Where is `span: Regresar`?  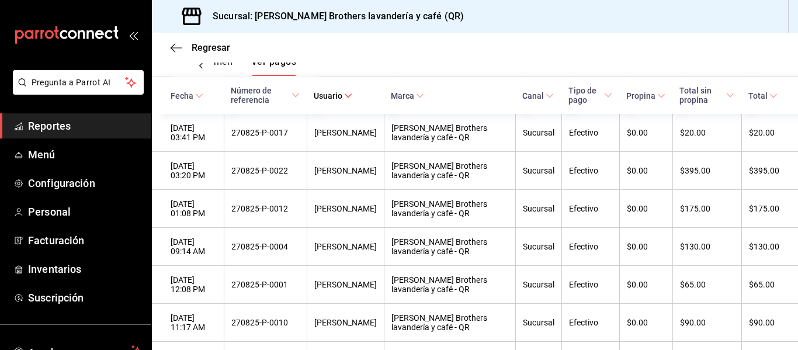 span: Regresar is located at coordinates (211, 47).